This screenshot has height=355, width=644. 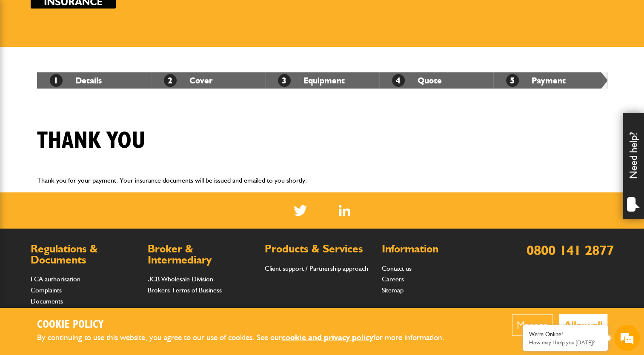 I want to click on button: Manage, so click(x=532, y=325).